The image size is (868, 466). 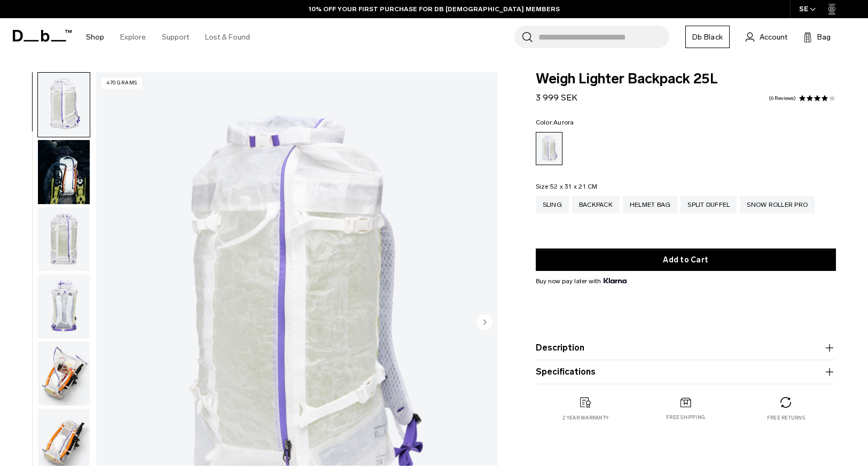 I want to click on a: Support, so click(x=175, y=37).